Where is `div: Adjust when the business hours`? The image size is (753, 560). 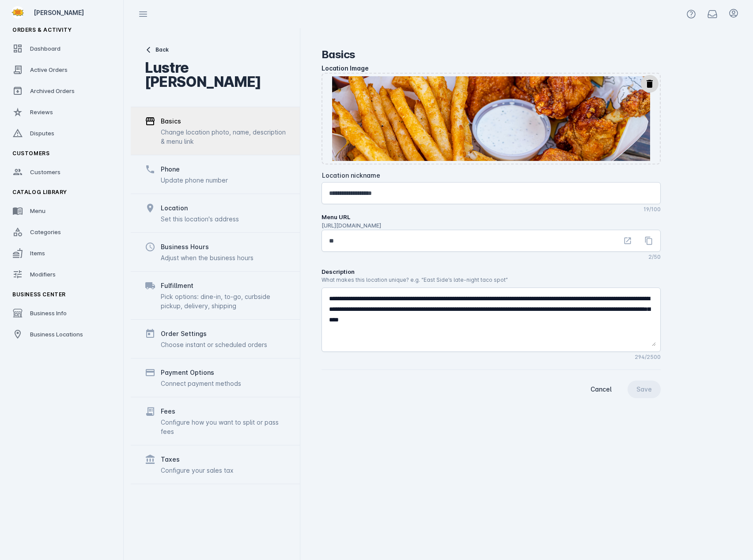
div: Adjust when the business hours is located at coordinates (207, 258).